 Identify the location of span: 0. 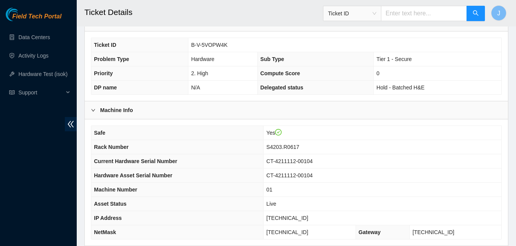
(378, 73).